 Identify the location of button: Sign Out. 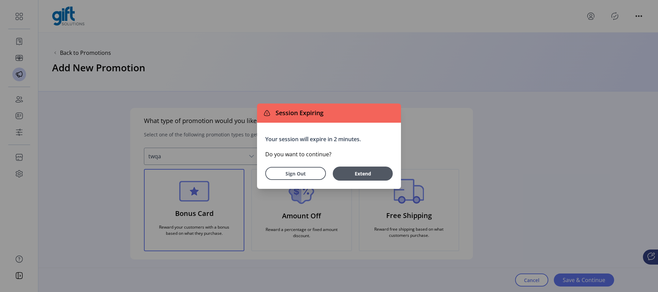
(296, 174).